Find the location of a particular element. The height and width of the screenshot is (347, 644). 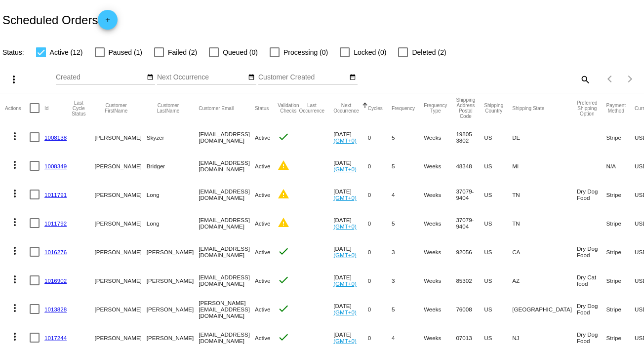

button: Change sorting for NextOccurrenceUtc is located at coordinates (346, 108).